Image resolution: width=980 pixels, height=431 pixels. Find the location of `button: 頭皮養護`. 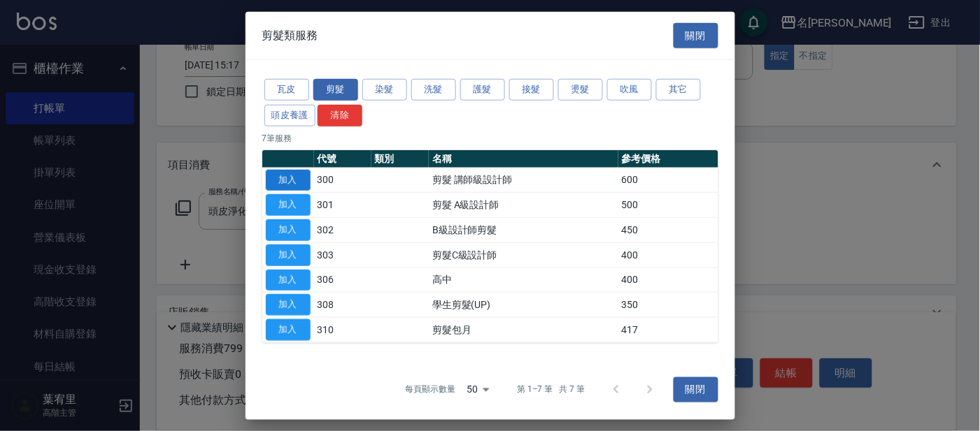

button: 頭皮養護 is located at coordinates (290, 116).